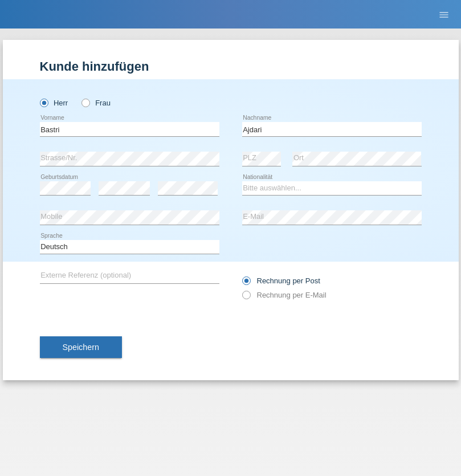  I want to click on input: Rechnung per Post, so click(245, 283).